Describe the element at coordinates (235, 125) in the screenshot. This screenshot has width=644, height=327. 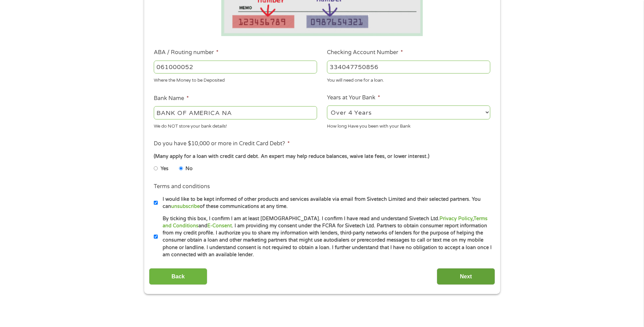
I see `div: We do NOT store your bank details!` at that location.